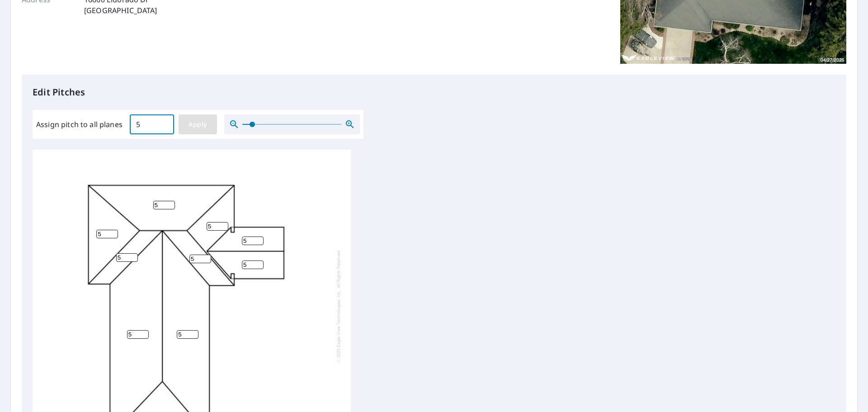 Image resolution: width=868 pixels, height=412 pixels. What do you see at coordinates (79, 125) in the screenshot?
I see `label: Assign pitch to all planes` at bounding box center [79, 125].